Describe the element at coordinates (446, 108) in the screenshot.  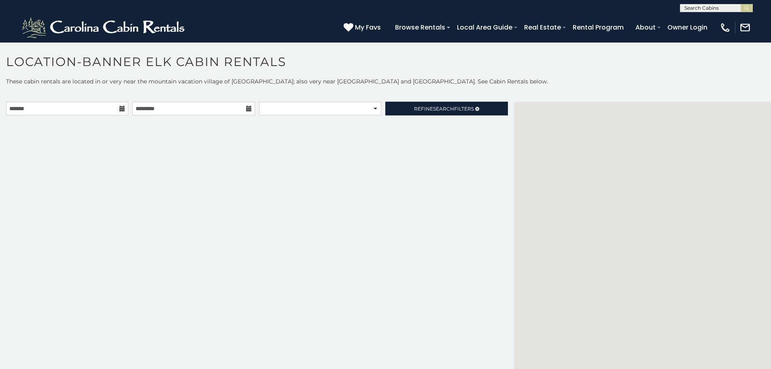
I see `a: RefineSearchFilters` at that location.